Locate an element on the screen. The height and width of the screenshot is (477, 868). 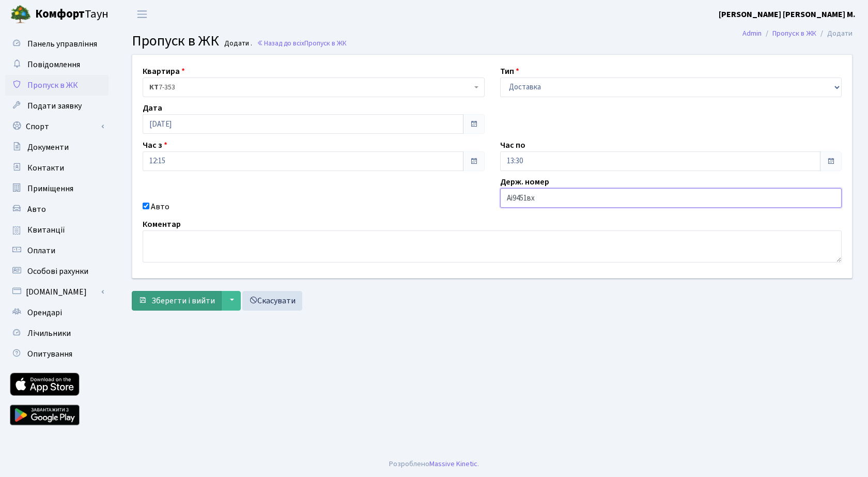
button: Зберегти і вийти is located at coordinates (177, 301).